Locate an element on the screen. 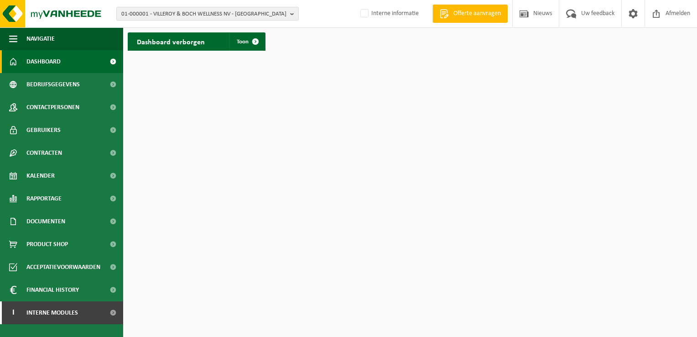 The image size is (697, 337). span: Financial History is located at coordinates (52, 290).